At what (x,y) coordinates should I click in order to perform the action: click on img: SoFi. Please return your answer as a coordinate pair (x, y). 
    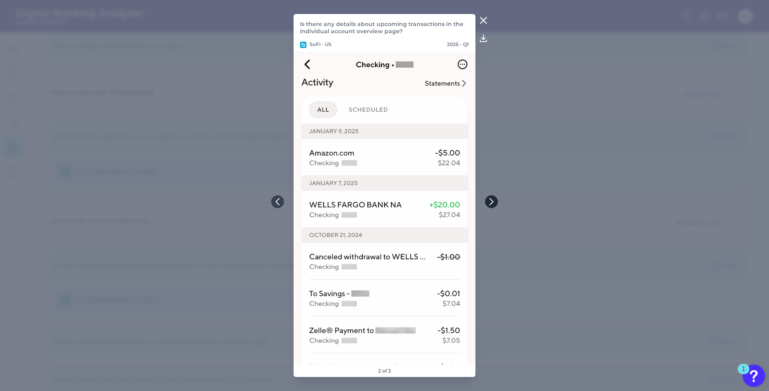
    Looking at the image, I should click on (303, 45).